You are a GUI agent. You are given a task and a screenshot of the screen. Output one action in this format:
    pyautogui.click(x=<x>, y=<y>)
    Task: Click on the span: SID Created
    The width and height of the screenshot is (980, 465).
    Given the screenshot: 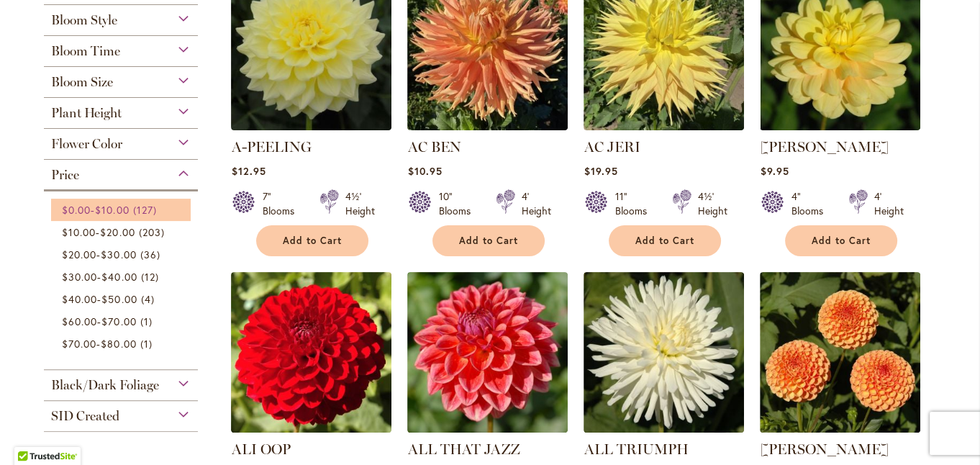 What is the action you would take?
    pyautogui.click(x=85, y=416)
    